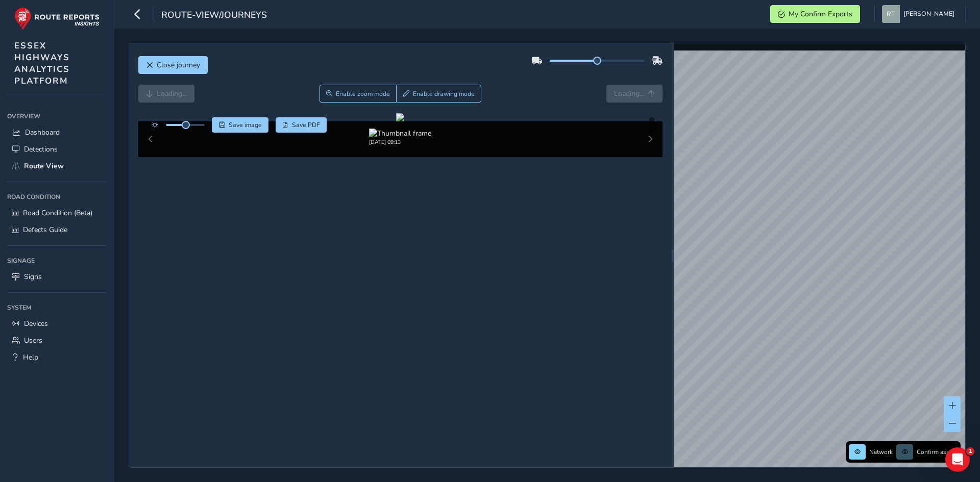 The image size is (980, 482). What do you see at coordinates (57, 117) in the screenshot?
I see `div: Overview` at bounding box center [57, 117].